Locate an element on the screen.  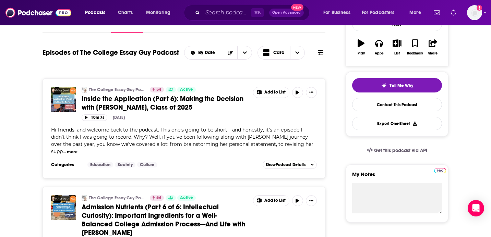
button: Share is located at coordinates (433, 47).